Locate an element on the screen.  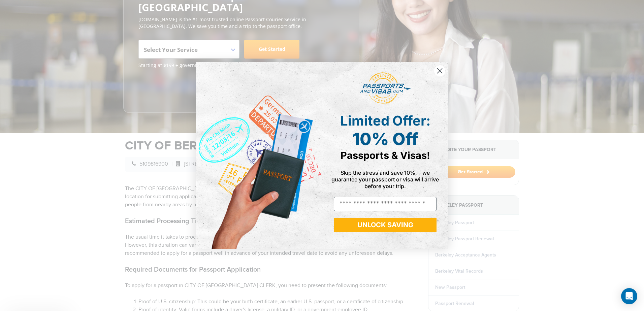
button: Close dialog is located at coordinates (439, 71).